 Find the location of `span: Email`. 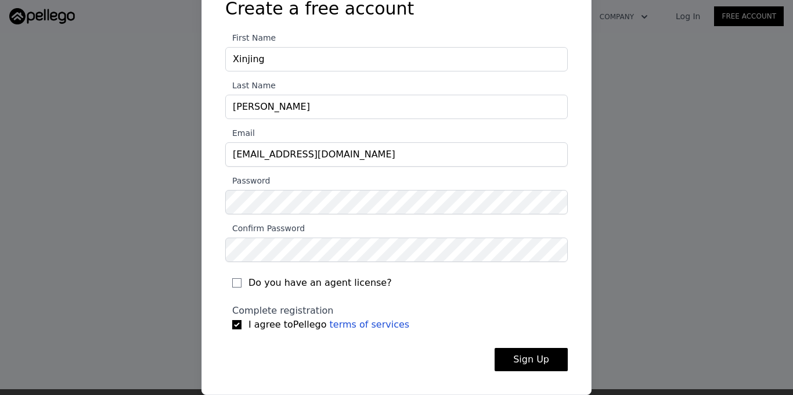

span: Email is located at coordinates (240, 133).